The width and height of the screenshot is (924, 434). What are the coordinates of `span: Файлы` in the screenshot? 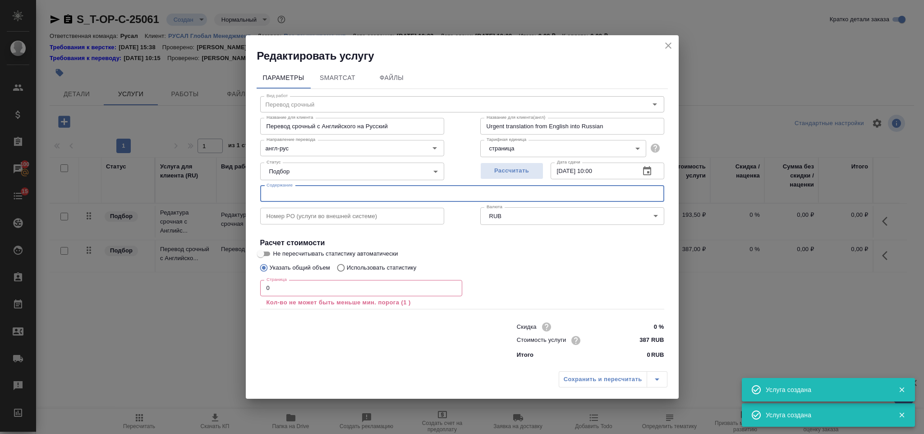 It's located at (392, 78).